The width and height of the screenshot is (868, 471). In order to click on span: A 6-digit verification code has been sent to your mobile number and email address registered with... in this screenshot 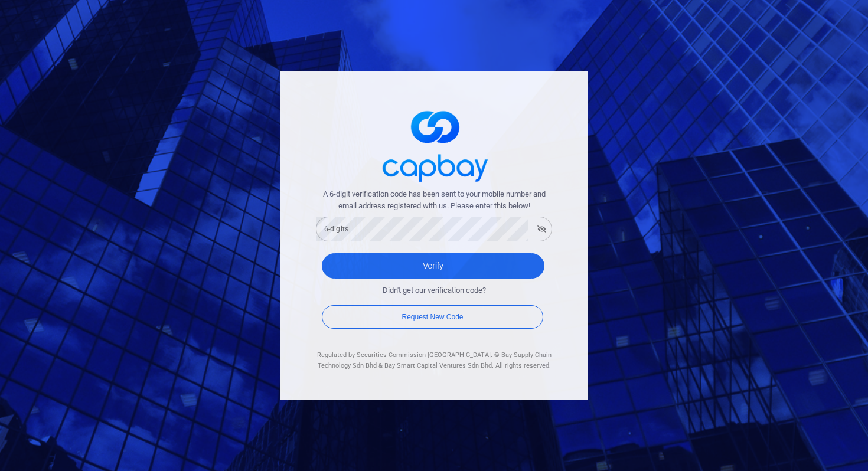, I will do `click(434, 200)`.